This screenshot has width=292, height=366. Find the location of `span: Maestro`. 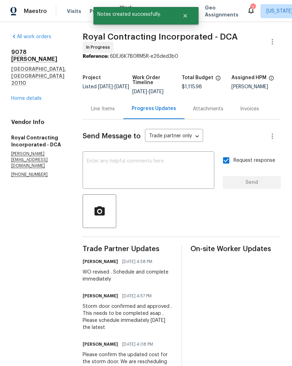

span: Maestro is located at coordinates (35, 11).